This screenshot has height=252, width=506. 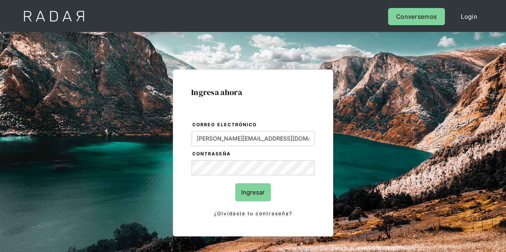 I want to click on input: bruce@wayne.com, so click(x=253, y=139).